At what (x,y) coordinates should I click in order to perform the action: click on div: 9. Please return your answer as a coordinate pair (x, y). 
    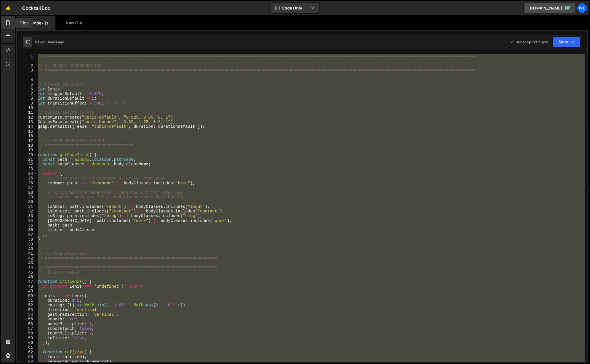
    Looking at the image, I should click on (27, 103).